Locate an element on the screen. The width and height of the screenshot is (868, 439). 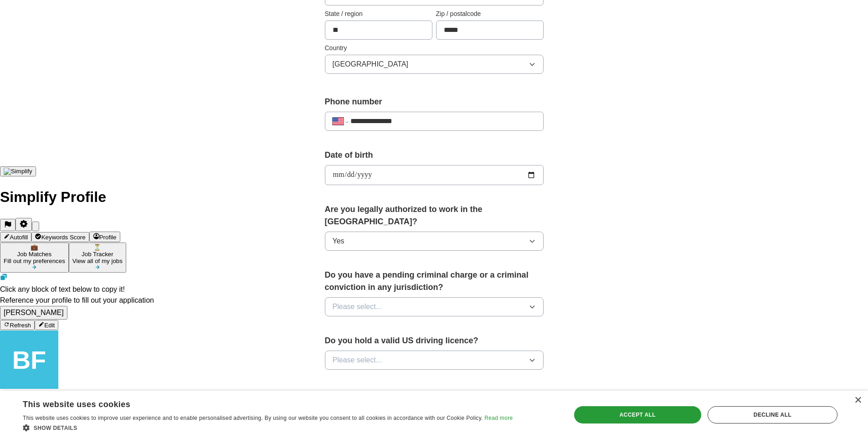
label: Zip / postalcode is located at coordinates (490, 14).